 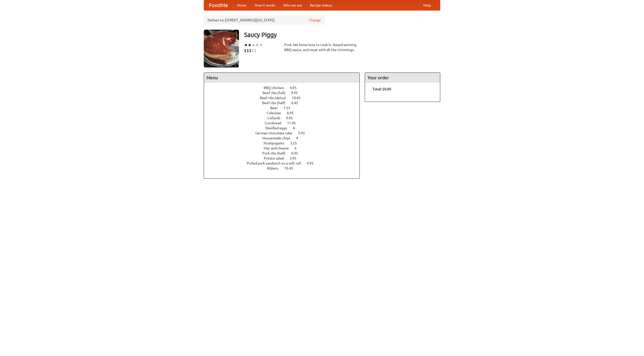 I want to click on a: Beef ribs (delux) 10.45, so click(x=285, y=98).